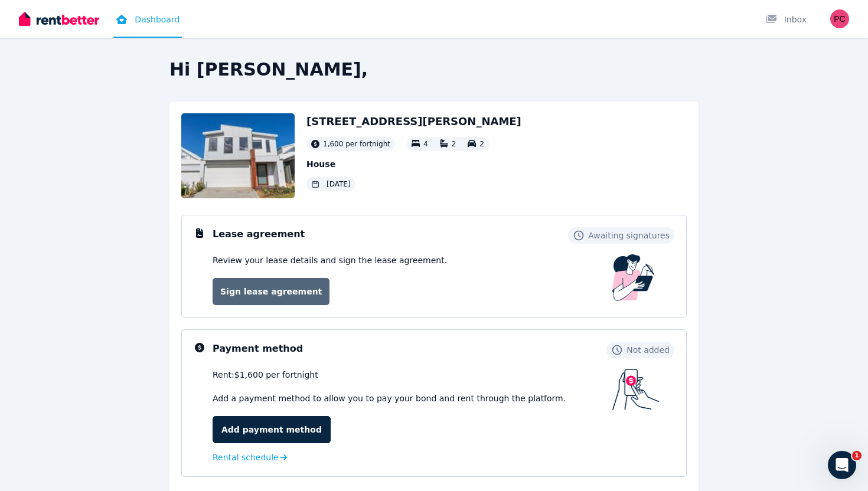 The image size is (868, 491). I want to click on span: 1,600 per fortnight, so click(356, 144).